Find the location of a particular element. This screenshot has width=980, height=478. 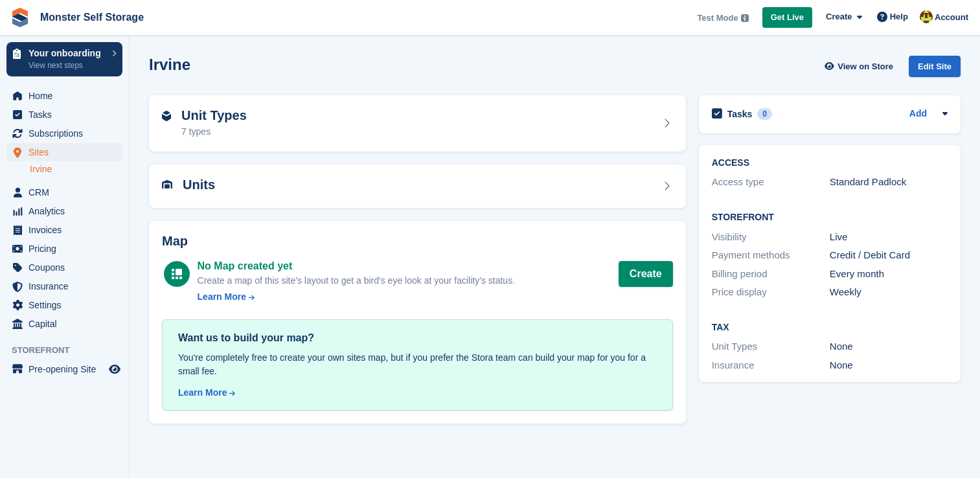

img: stora-icon-8386f47178a22dfd0bd8f6a31ec36ba5ce8667c1dd55bd0f319d3a0aa187defe.svg is located at coordinates (20, 18).